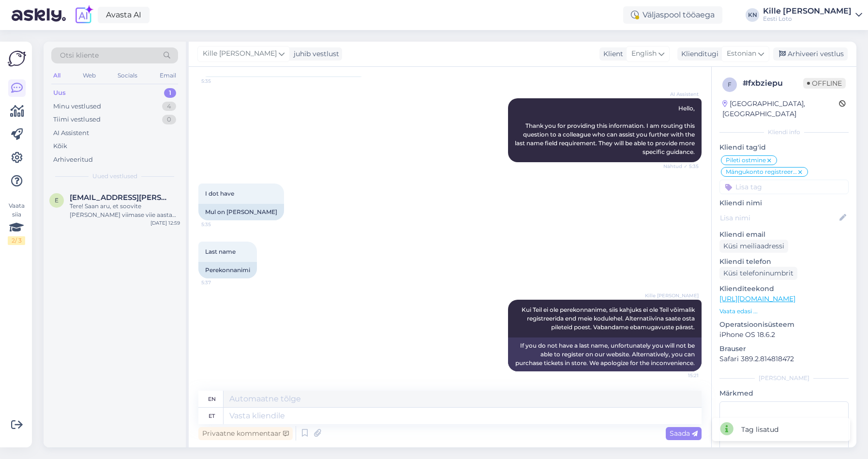  I want to click on span: Kui Teil ei ole perekonnanime, siis kahjuks ei ole Teil võimalik registreerida end meie kodulehel..., so click(609, 318).